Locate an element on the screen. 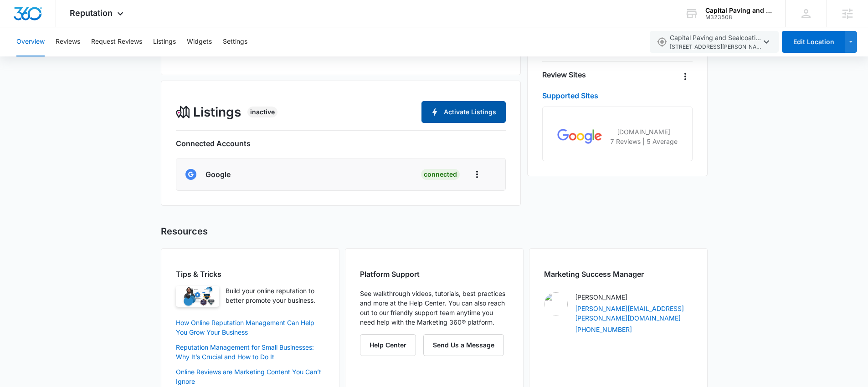  button: Actions is located at coordinates (477, 175).